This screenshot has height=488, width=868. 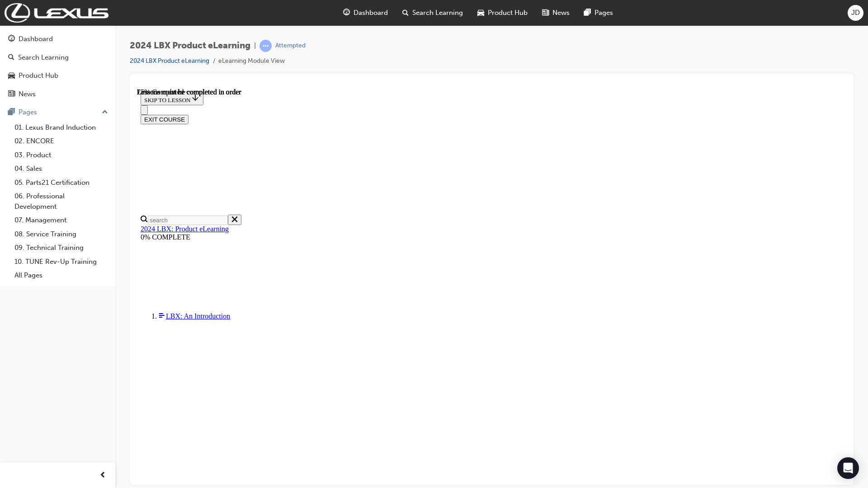 What do you see at coordinates (265, 46) in the screenshot?
I see `span: learningRecordVerb_ATTEMPT-icon` at bounding box center [265, 46].